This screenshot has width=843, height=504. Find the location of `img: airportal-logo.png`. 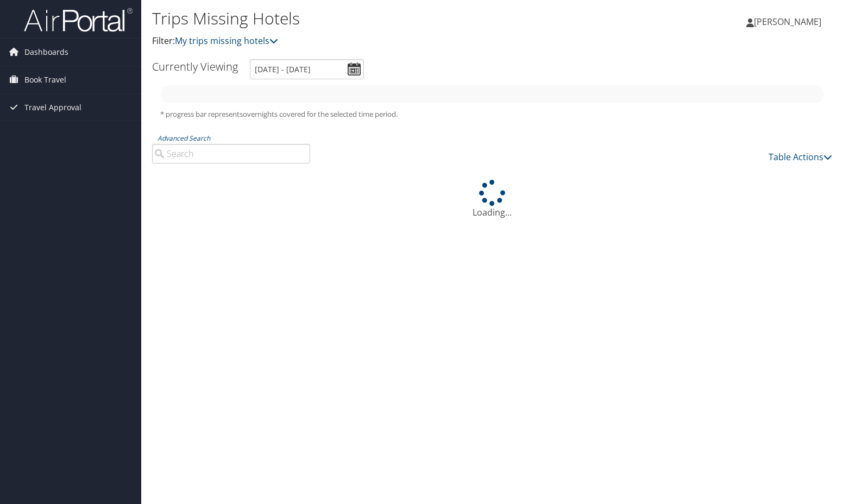

img: airportal-logo.png is located at coordinates (78, 19).